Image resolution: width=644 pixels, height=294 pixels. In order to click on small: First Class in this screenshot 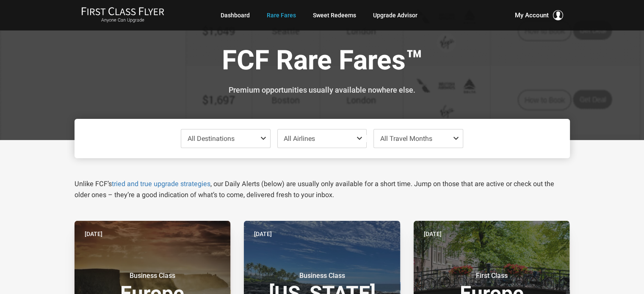, I will do `click(491, 276)`.